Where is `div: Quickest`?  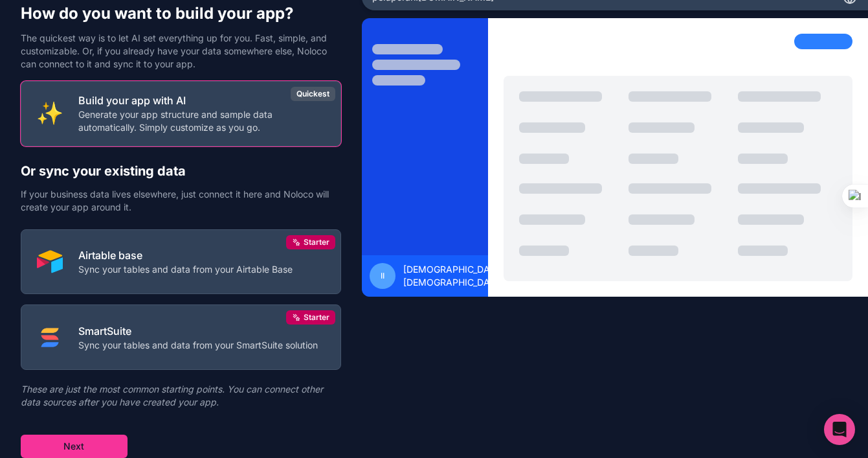
div: Quickest is located at coordinates (313, 94).